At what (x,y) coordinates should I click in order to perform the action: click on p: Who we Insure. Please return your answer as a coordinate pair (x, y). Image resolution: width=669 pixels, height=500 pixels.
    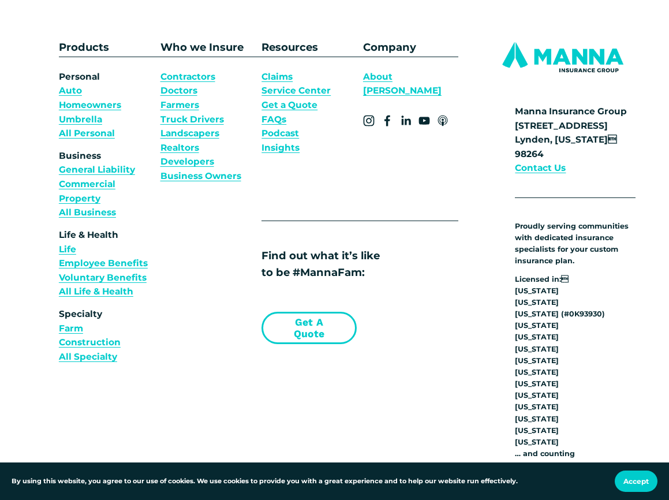
    Looking at the image, I should click on (208, 47).